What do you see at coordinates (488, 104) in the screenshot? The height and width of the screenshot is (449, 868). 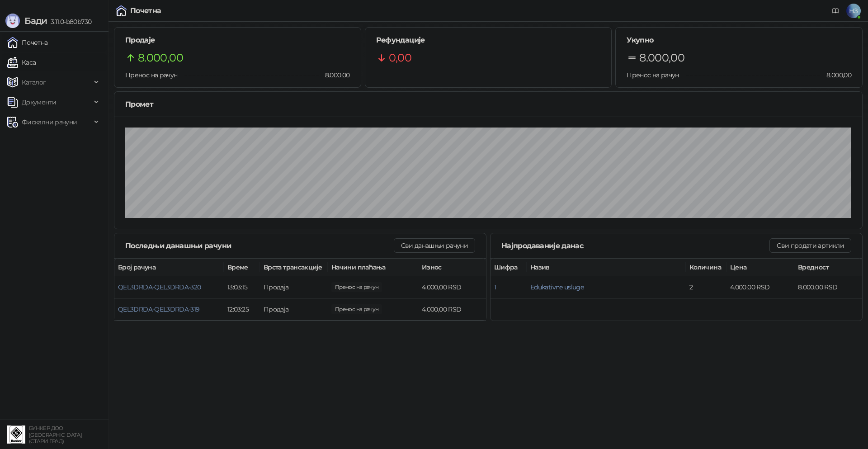 I see `div: Промет` at bounding box center [488, 104].